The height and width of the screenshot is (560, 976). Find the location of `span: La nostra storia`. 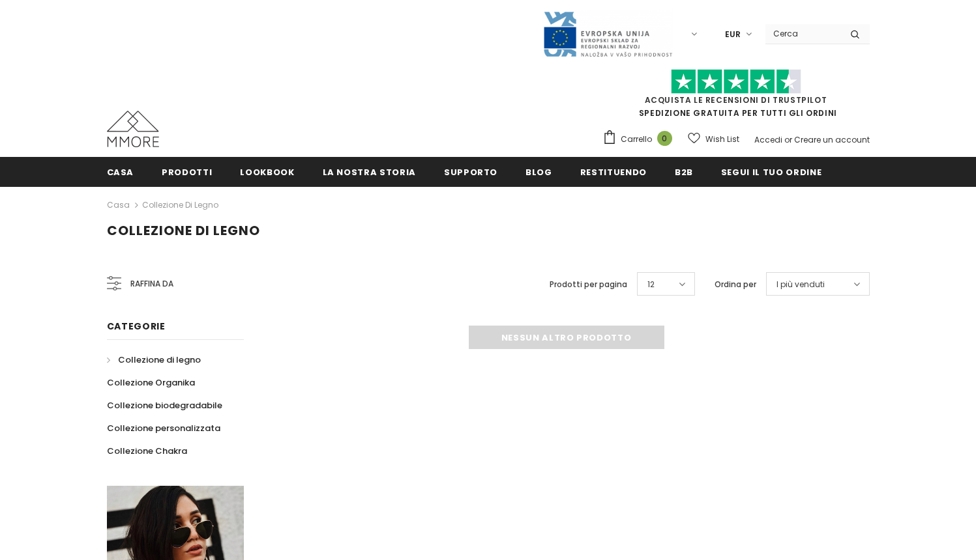

span: La nostra storia is located at coordinates (369, 172).